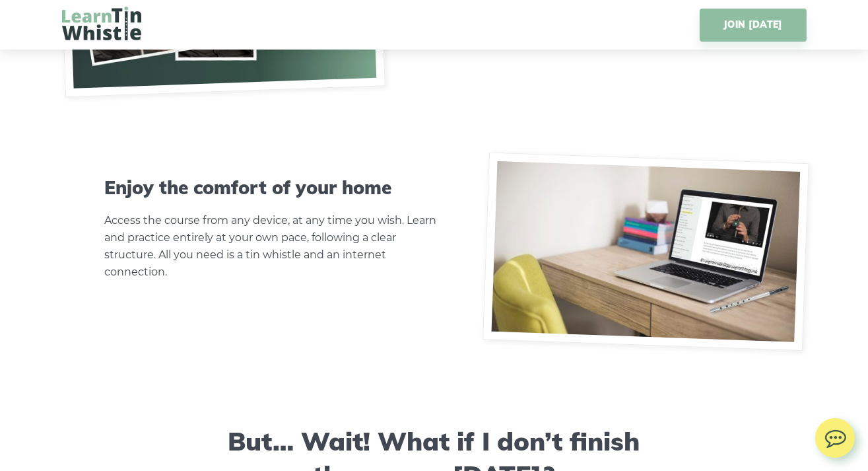 Image resolution: width=868 pixels, height=471 pixels. I want to click on img: LearnTinWhistle.com, so click(102, 23).